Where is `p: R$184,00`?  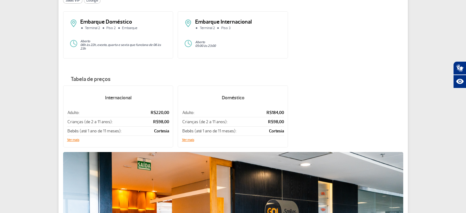 p: R$184,00 is located at coordinates (272, 113).